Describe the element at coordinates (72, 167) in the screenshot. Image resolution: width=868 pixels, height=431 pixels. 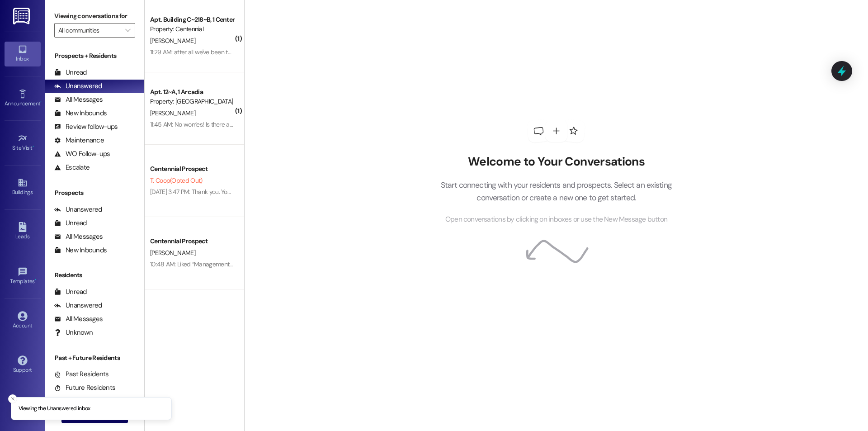
I see `div: Escalate` at that location.